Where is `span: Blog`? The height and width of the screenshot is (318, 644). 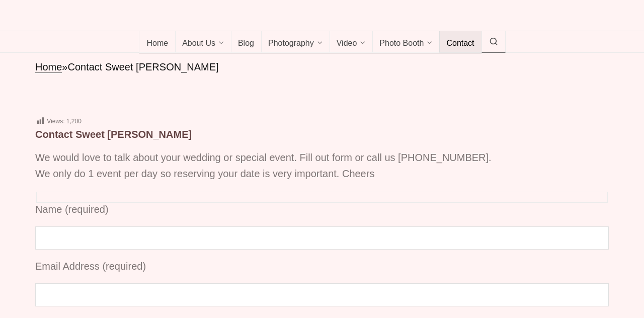
span: Blog is located at coordinates (246, 44).